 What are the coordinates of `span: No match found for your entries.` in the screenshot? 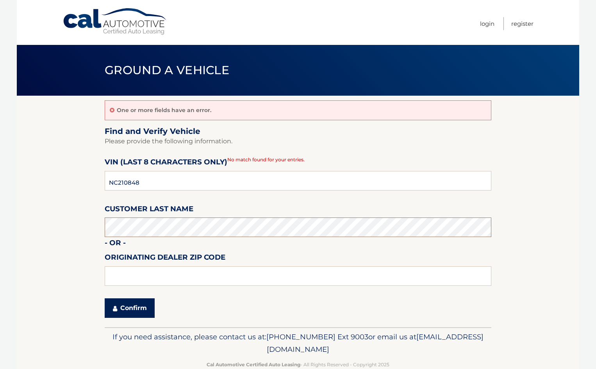 It's located at (266, 159).